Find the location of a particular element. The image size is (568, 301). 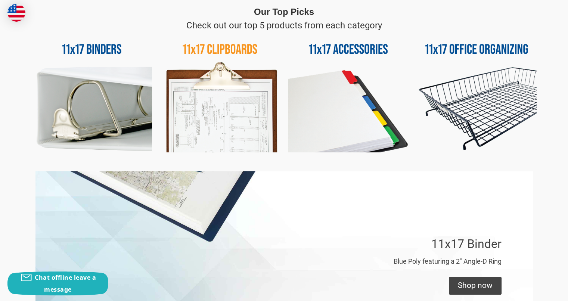

p: Our Top Picks is located at coordinates (284, 12).